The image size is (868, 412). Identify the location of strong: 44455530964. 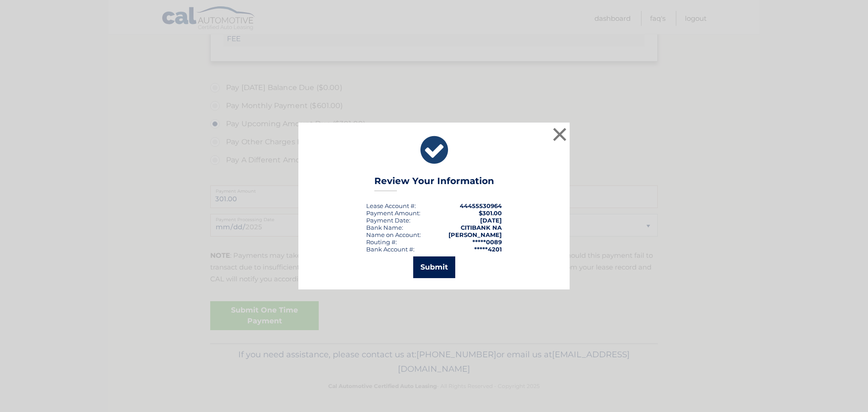
(481, 206).